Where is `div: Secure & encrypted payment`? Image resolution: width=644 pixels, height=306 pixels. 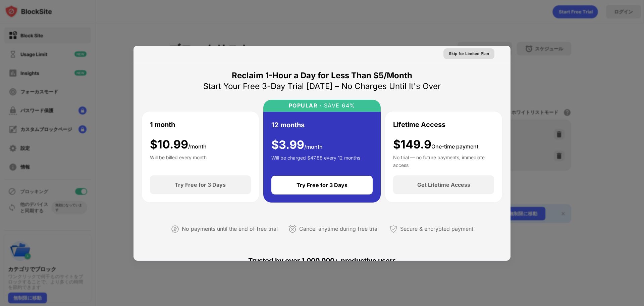 div: Secure & encrypted payment is located at coordinates (436, 228).